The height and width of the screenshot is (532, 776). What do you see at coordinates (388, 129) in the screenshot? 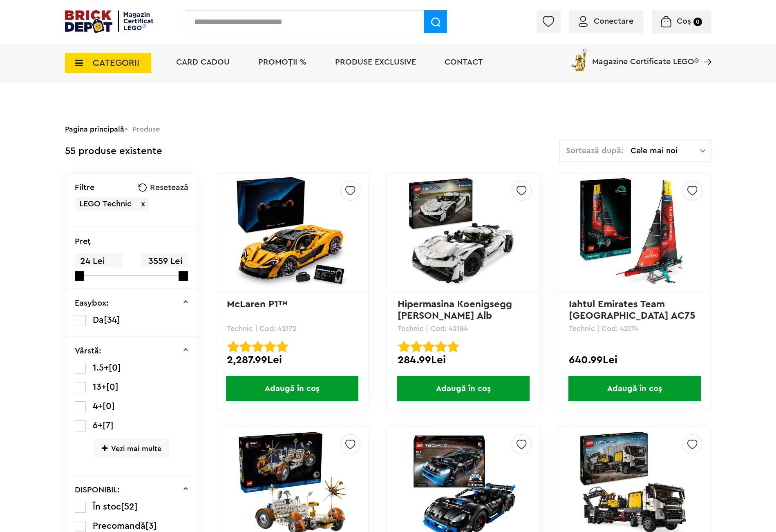
I see `div: > Produse` at bounding box center [388, 129].